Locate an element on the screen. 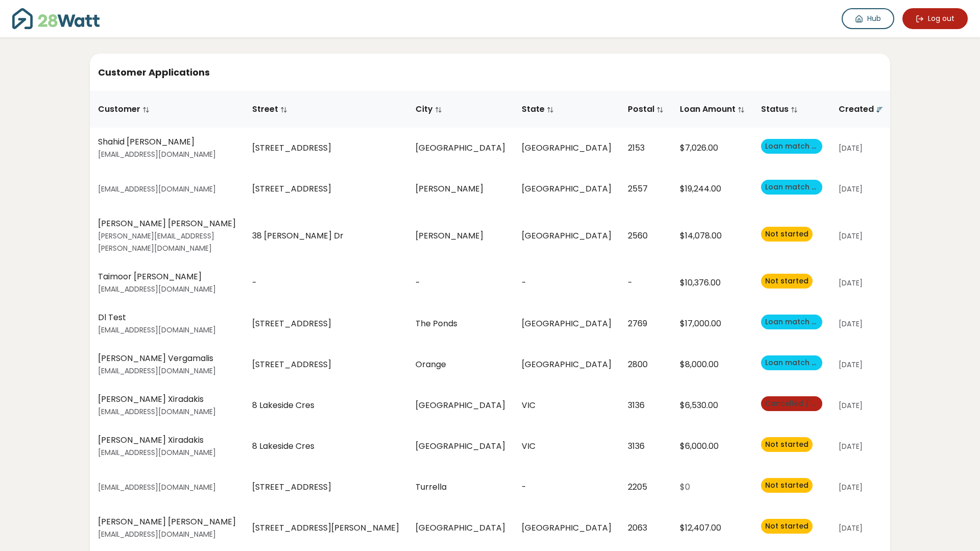 The width and height of the screenshot is (980, 551). div: Dl Test is located at coordinates (167, 317).